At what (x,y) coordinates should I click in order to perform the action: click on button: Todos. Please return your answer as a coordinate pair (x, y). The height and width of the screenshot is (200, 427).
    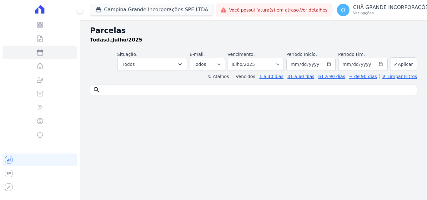
    Looking at the image, I should click on (152, 64).